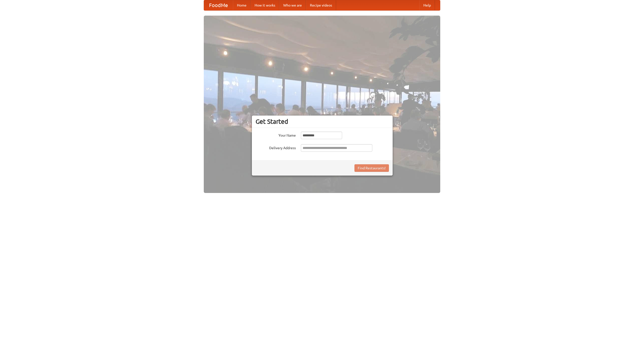 Image resolution: width=644 pixels, height=356 pixels. I want to click on a: Home, so click(242, 6).